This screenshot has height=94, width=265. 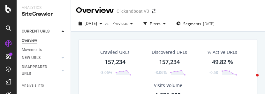 I want to click on div: Analytics, so click(x=43, y=8).